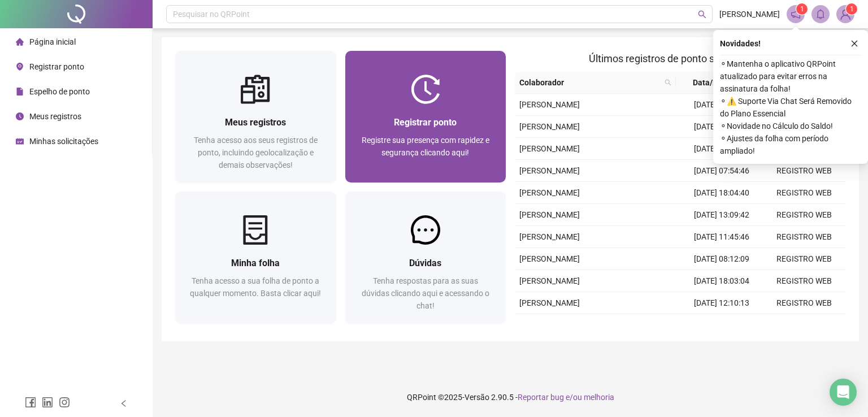  Describe the element at coordinates (20, 141) in the screenshot. I see `span: schedule` at that location.